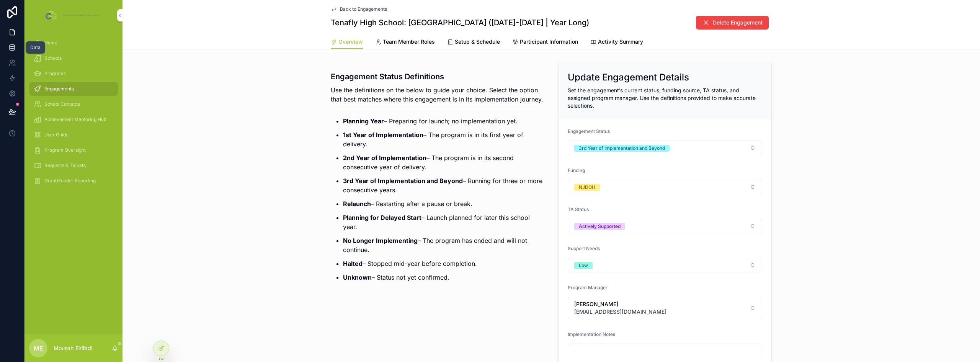 The width and height of the screenshot is (980, 362). I want to click on h3: Engagement Status Definitions, so click(438, 76).